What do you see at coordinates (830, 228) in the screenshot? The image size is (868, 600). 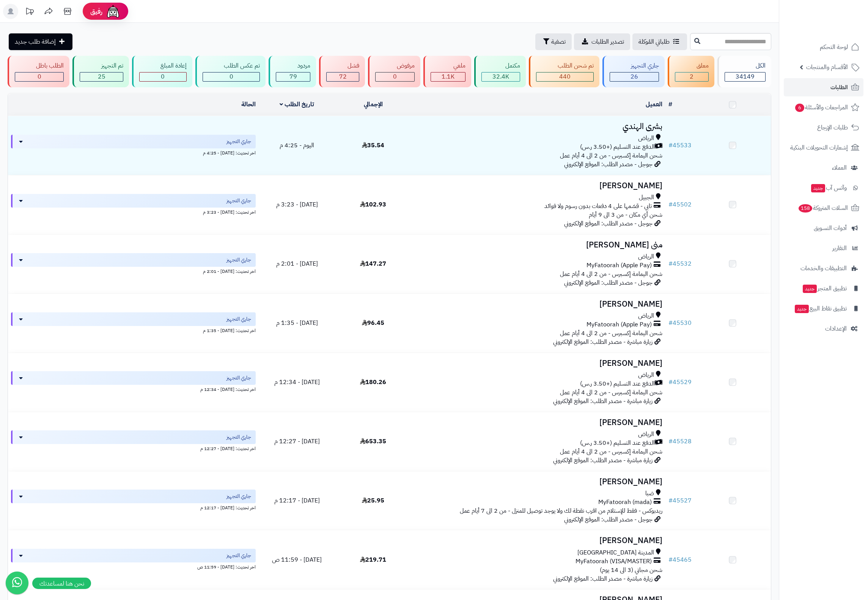 I see `span: أدوات التسويق` at bounding box center [830, 228].